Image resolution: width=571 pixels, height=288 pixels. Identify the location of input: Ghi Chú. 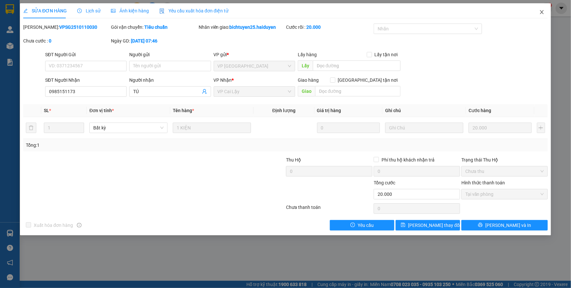
(424, 128).